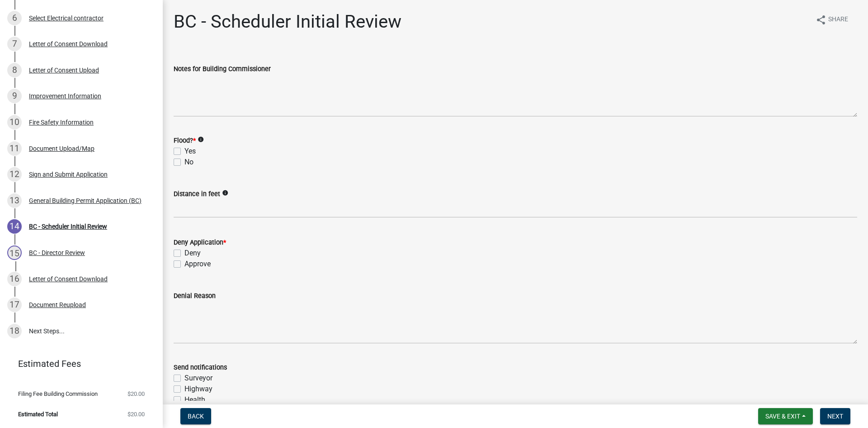 Image resolution: width=868 pixels, height=428 pixels. I want to click on button: Save & Exit, so click(786, 416).